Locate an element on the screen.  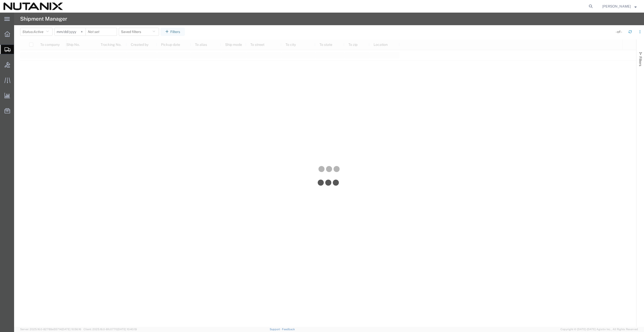
img: logo is located at coordinates (33, 6).